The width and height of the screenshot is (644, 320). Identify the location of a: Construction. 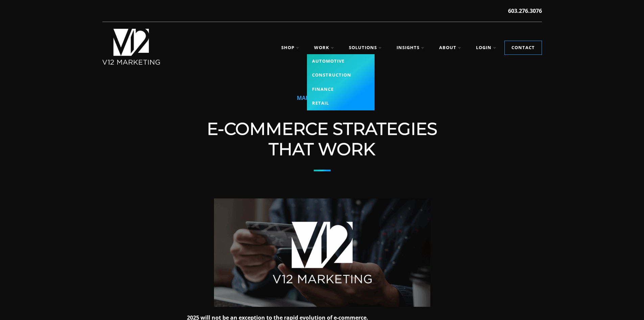
(341, 75).